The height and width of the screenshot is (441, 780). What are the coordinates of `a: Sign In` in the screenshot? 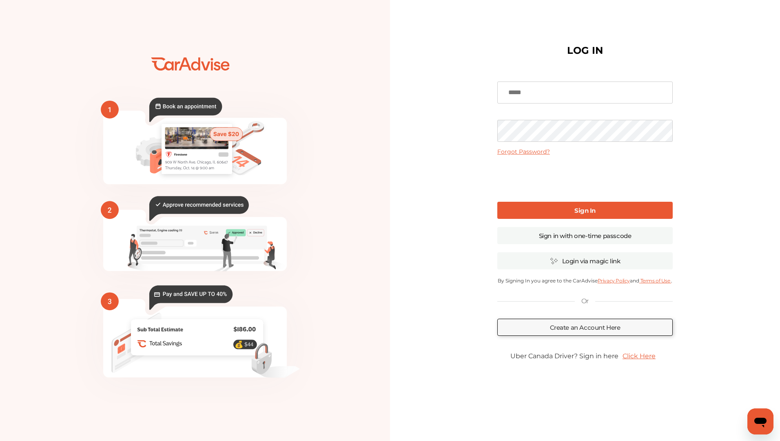 It's located at (585, 210).